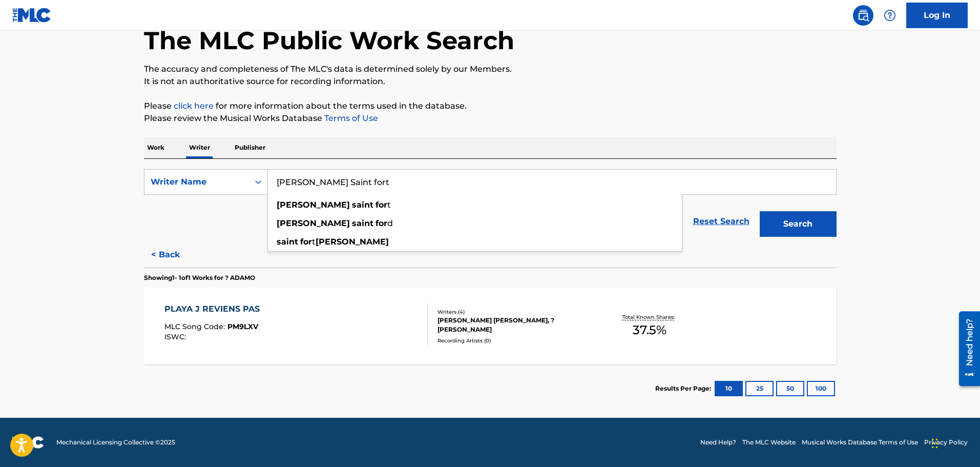 This screenshot has height=467, width=980. I want to click on p: Please review the Musical Works Database, so click(490, 118).